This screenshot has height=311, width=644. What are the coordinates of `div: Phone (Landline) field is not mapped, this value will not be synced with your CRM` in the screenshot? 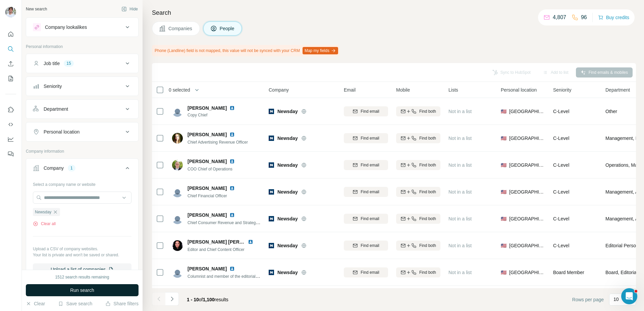 It's located at (246, 51).